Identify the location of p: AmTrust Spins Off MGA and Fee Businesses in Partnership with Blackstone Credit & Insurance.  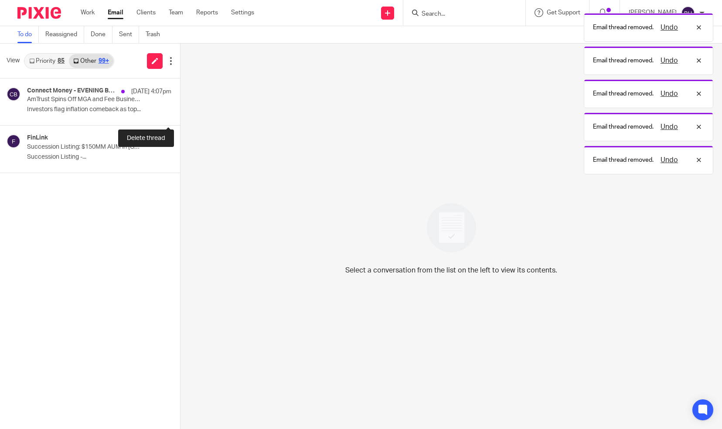
(85, 99).